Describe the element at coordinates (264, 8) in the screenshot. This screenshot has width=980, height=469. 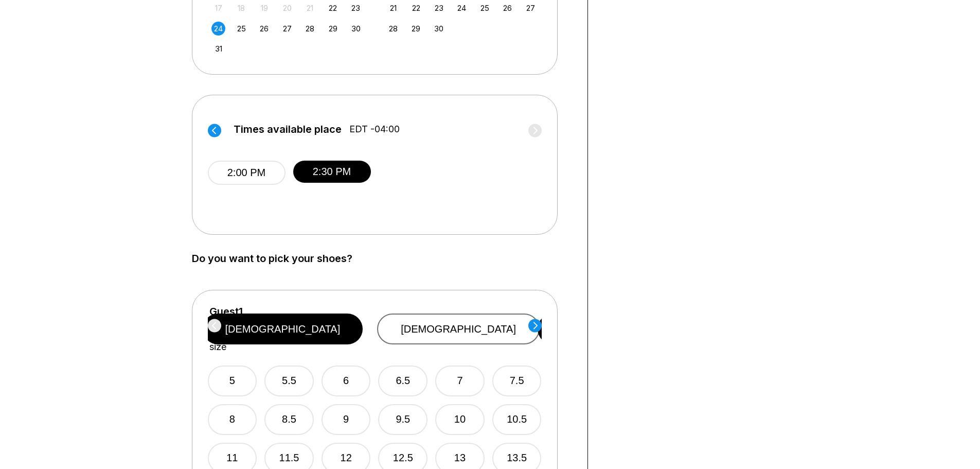
I see `div: Not available Tuesday, August 19th, 2025` at that location.